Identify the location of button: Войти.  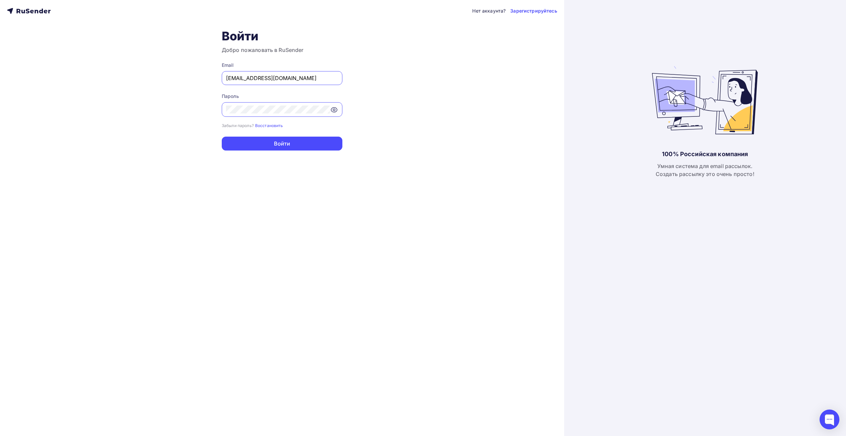
(282, 143).